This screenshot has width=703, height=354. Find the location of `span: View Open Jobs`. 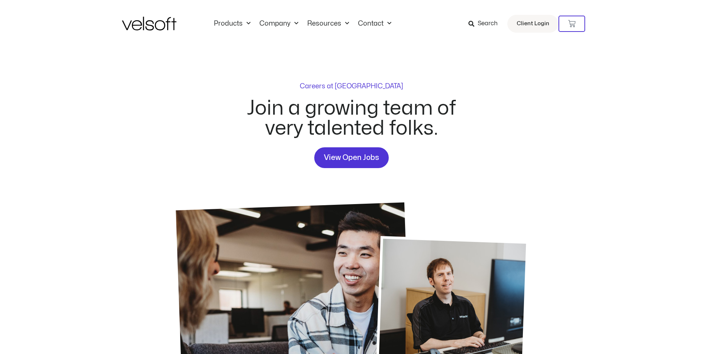

span: View Open Jobs is located at coordinates (352, 158).